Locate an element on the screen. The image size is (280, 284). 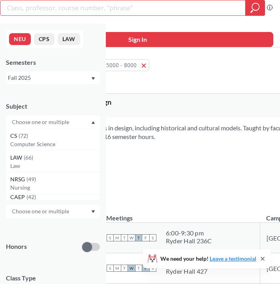
div: Ryder Hall 236C is located at coordinates (189, 241).